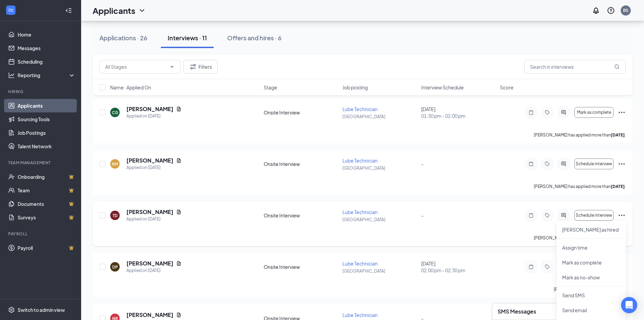 The height and width of the screenshot is (320, 644). What do you see at coordinates (136, 66) in the screenshot?
I see `input: All Stages` at bounding box center [136, 66].